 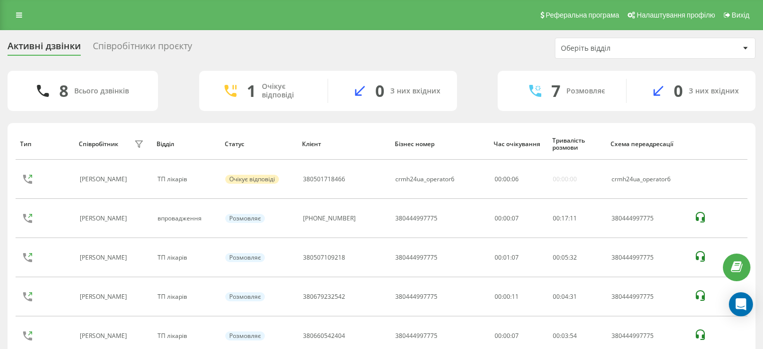 I want to click on div: Оберіть відділ, so click(x=620, y=48).